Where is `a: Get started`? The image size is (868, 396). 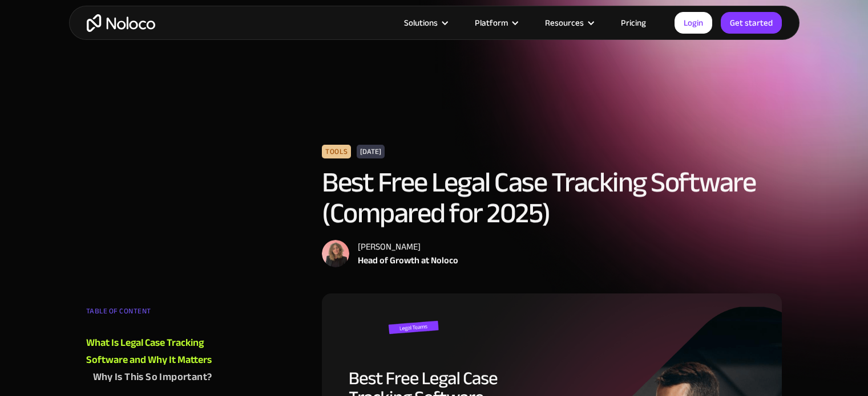
a: Get started is located at coordinates (751, 22).